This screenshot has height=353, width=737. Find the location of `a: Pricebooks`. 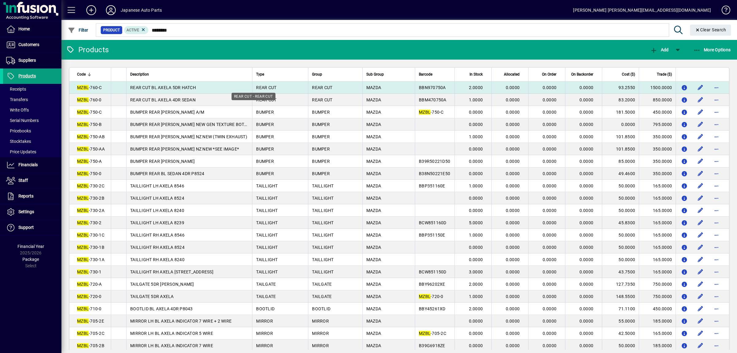

a: Pricebooks is located at coordinates (32, 131).